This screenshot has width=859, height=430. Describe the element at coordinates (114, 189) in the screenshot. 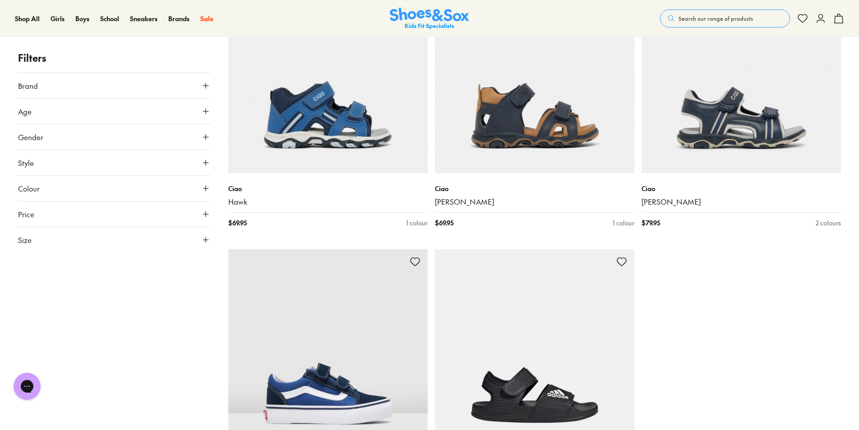

I see `button: Colour` at that location.